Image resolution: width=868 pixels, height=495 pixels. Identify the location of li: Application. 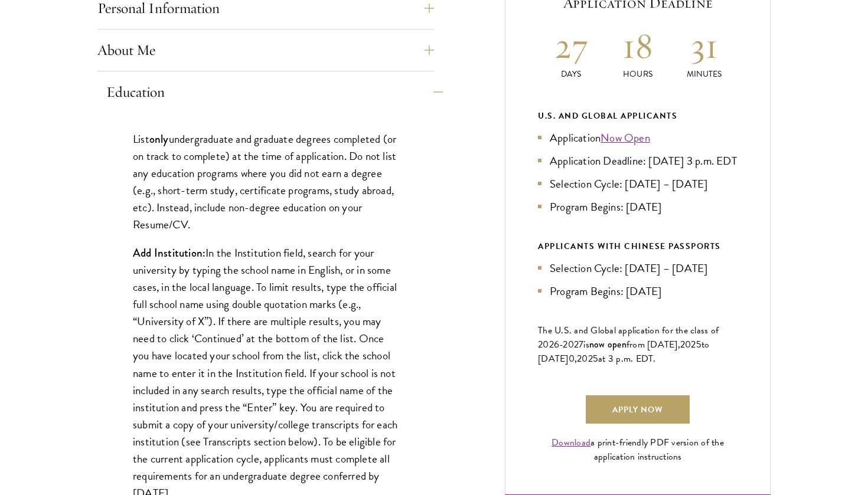
(637, 138).